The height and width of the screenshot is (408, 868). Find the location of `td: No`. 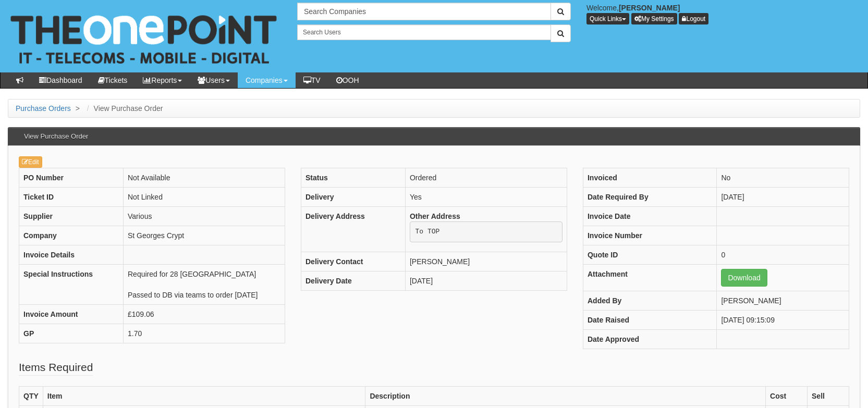

td: No is located at coordinates (783, 178).